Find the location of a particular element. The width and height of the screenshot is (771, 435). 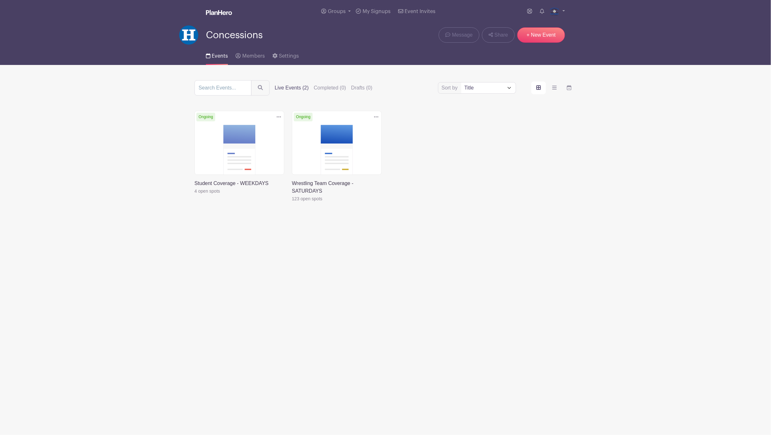

span: Share is located at coordinates (501, 35).